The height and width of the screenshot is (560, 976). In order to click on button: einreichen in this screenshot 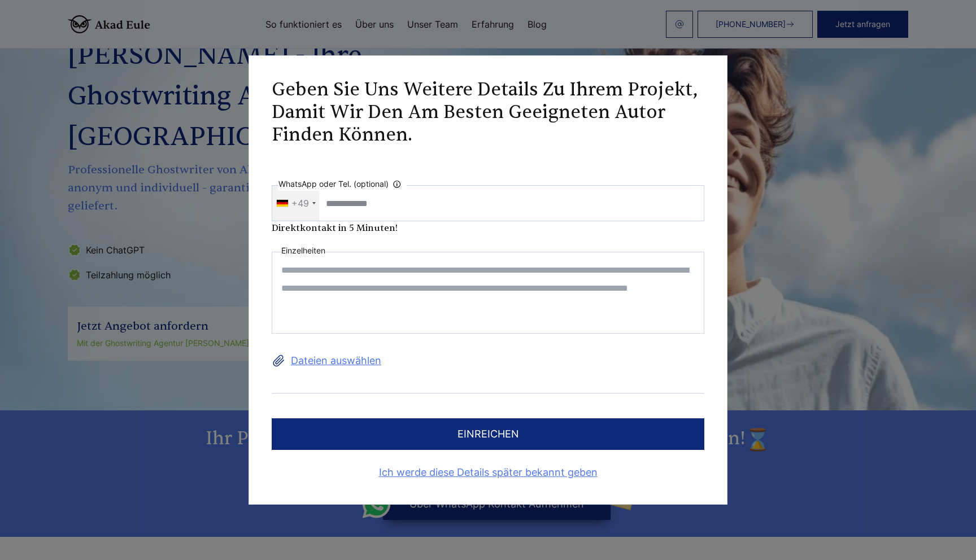, I will do `click(488, 434)`.